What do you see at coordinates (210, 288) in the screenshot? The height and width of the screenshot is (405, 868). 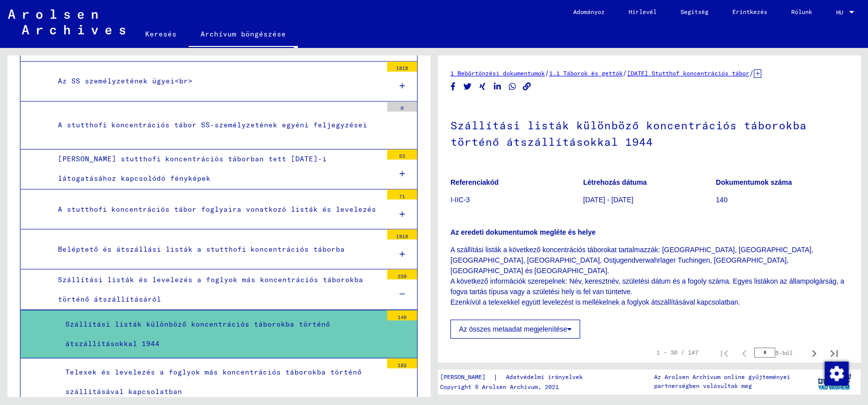 I see `font: Szállítási listák és levelezés a foglyok más koncentrációs táborokba történő átszállításáról` at bounding box center [210, 288].